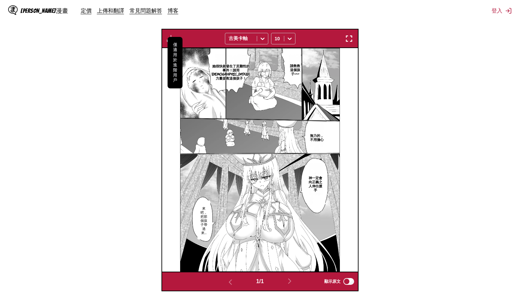 The height and width of the screenshot is (295, 520). I want to click on font: 請救救這個孩子——, so click(295, 70).